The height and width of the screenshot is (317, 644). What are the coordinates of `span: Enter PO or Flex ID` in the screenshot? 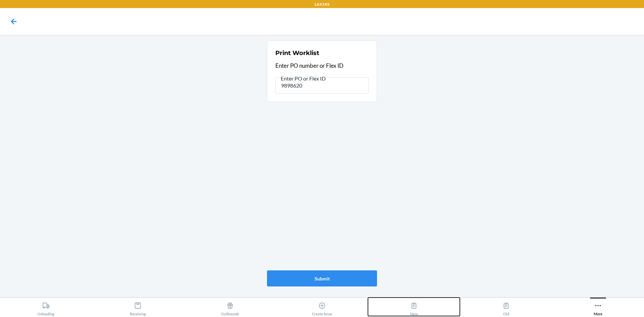 It's located at (303, 78).